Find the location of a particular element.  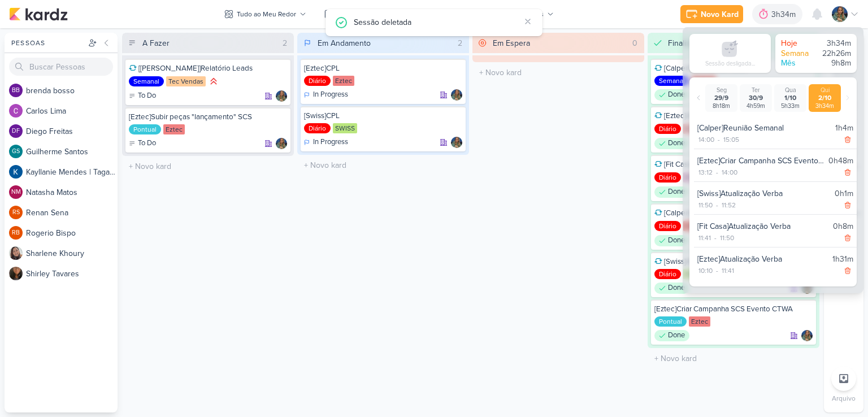

div: Semana is located at coordinates (798, 54).